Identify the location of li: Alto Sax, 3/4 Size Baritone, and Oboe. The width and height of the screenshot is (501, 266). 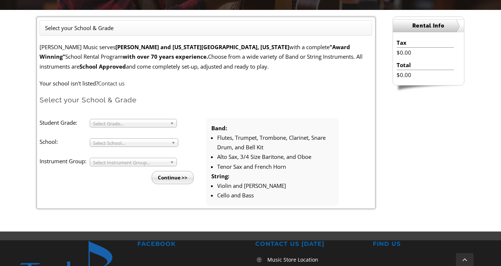
(275, 157).